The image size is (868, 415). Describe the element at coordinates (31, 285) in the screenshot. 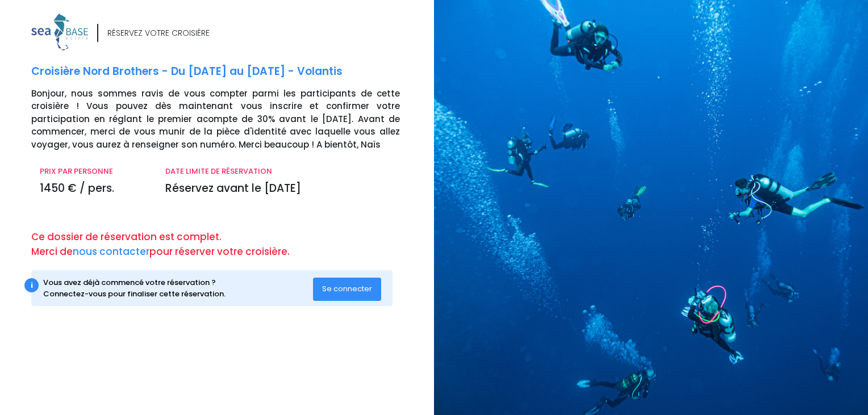

I see `div: i` at that location.